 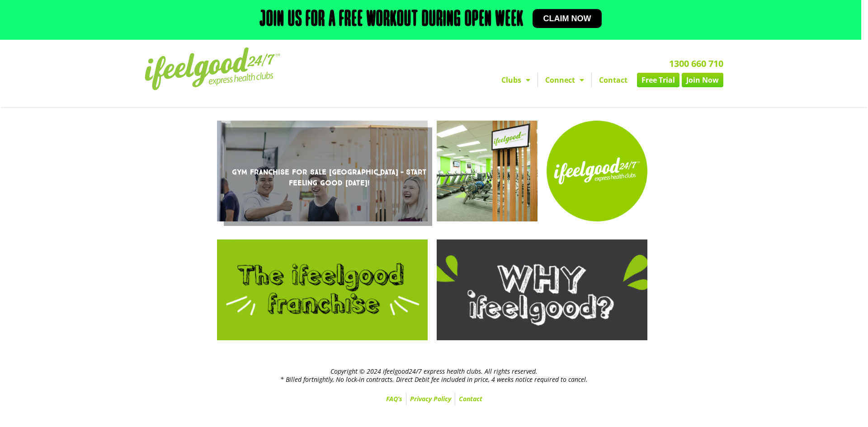 I want to click on span: Claim now, so click(x=567, y=18).